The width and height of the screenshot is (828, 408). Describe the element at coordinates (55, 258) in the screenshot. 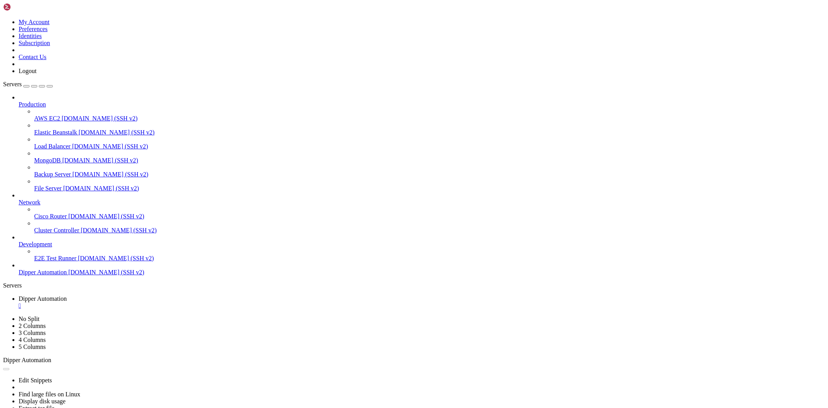

I see `span: E2E Test Runner` at that location.